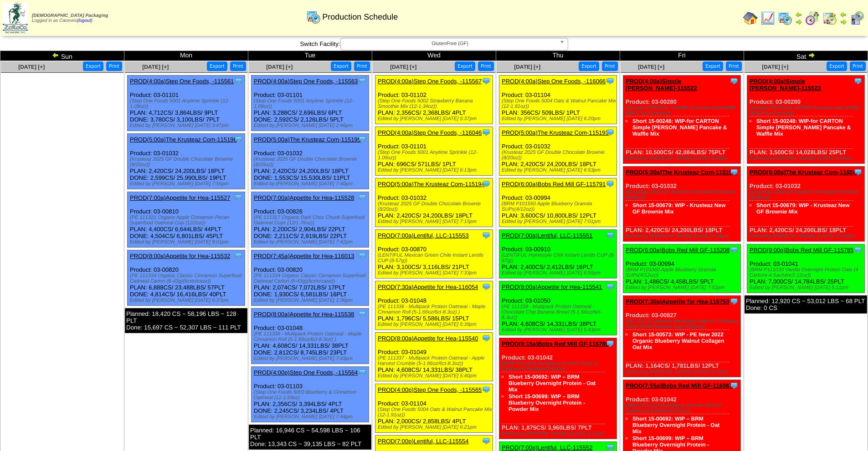 The image size is (868, 451). I want to click on a: PROD(7:00a)Lentiful, LLC-115551, so click(547, 235).